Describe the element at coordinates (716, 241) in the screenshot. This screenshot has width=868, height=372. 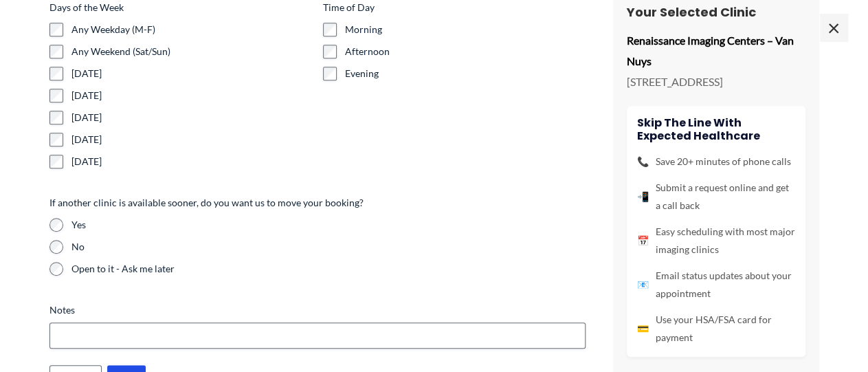
I see `li: Easy scheduling with most major imaging clinics` at that location.